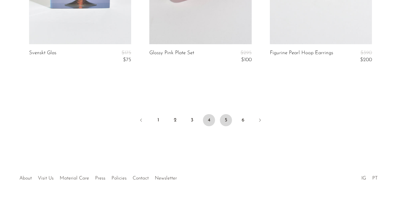 The width and height of the screenshot is (401, 214). What do you see at coordinates (375, 178) in the screenshot?
I see `a: PT` at bounding box center [375, 178].